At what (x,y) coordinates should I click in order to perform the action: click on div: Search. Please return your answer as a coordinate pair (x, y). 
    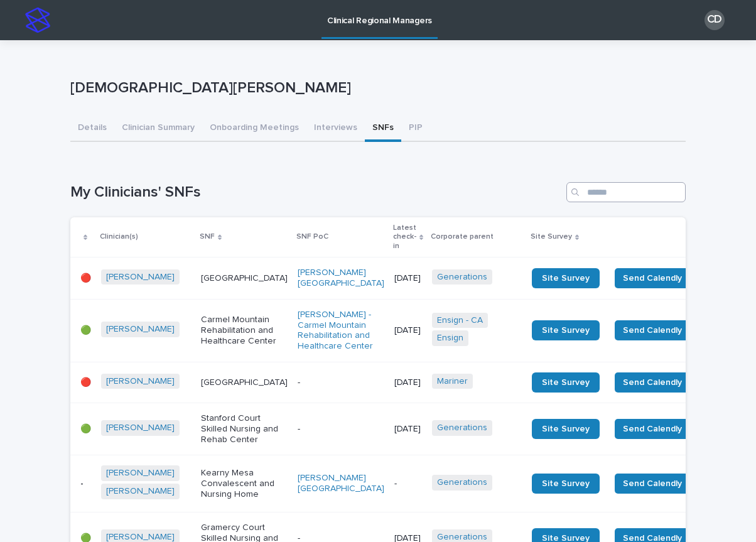
    Looking at the image, I should click on (626, 192).